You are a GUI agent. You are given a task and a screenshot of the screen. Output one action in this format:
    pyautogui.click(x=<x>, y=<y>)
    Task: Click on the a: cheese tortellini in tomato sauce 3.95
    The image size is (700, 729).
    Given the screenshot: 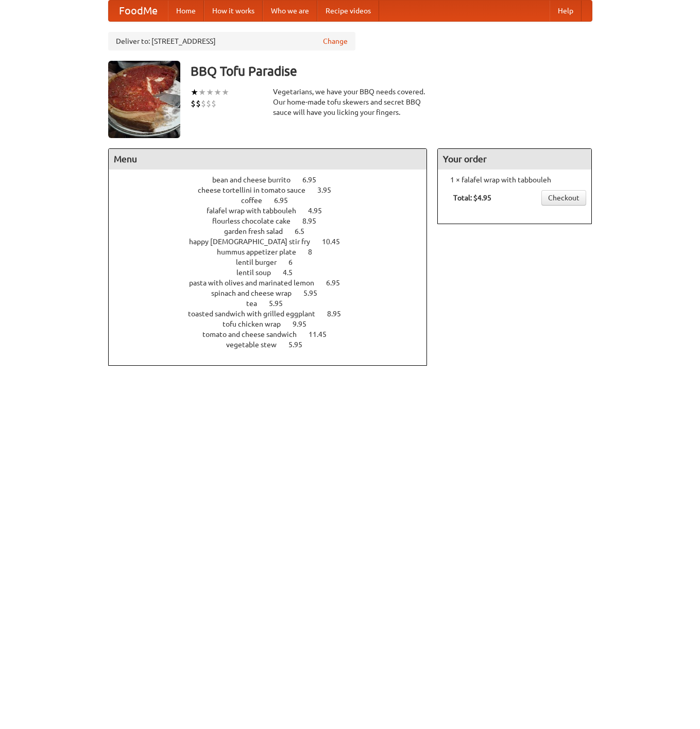 What is the action you would take?
    pyautogui.click(x=274, y=190)
    